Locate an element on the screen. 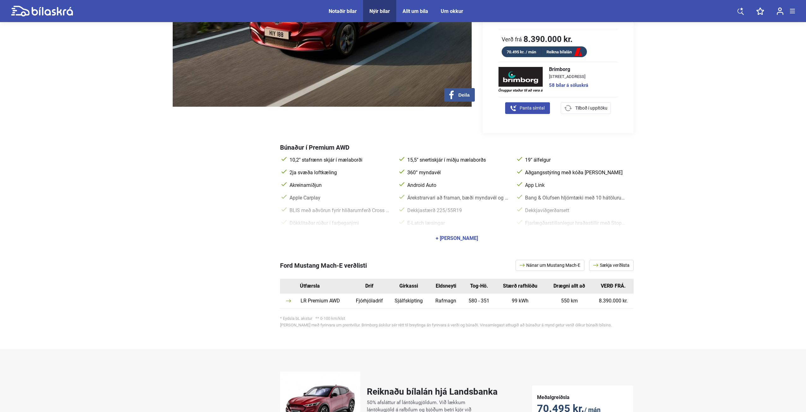 This screenshot has width=806, height=412. span: Verð frá is located at coordinates (512, 39).